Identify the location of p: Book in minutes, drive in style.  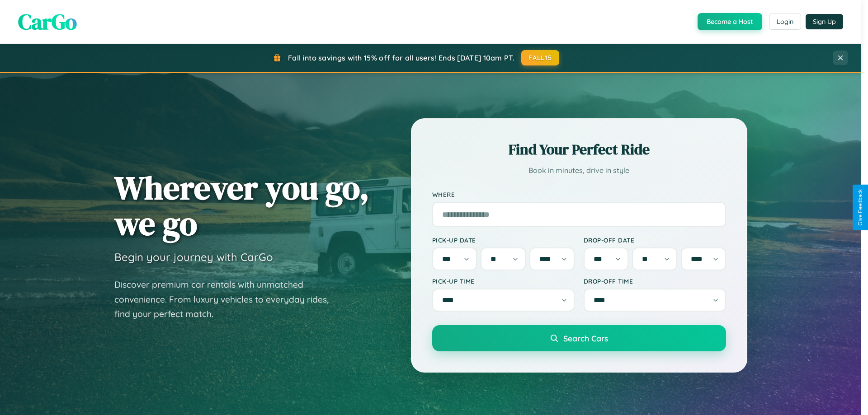
(579, 170).